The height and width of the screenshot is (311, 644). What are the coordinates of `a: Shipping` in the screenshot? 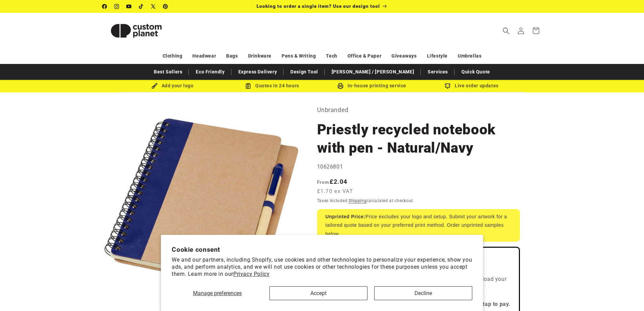 It's located at (357, 201).